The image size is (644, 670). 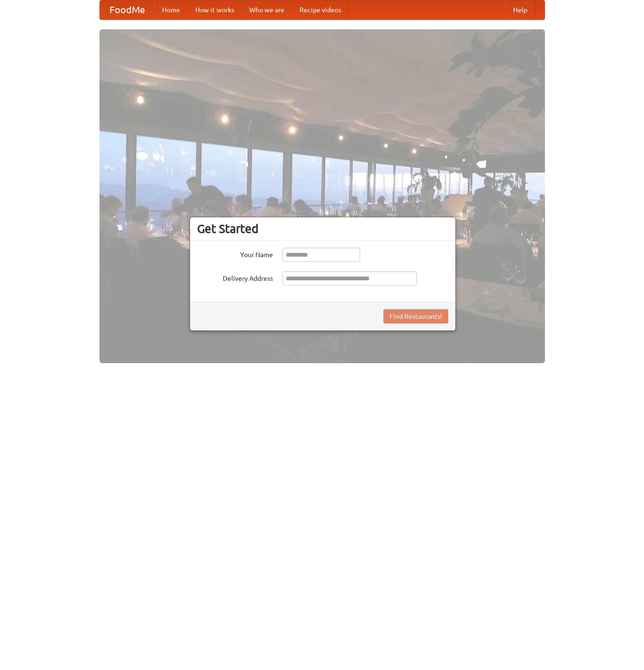 What do you see at coordinates (266, 10) in the screenshot?
I see `a: Who we are` at bounding box center [266, 10].